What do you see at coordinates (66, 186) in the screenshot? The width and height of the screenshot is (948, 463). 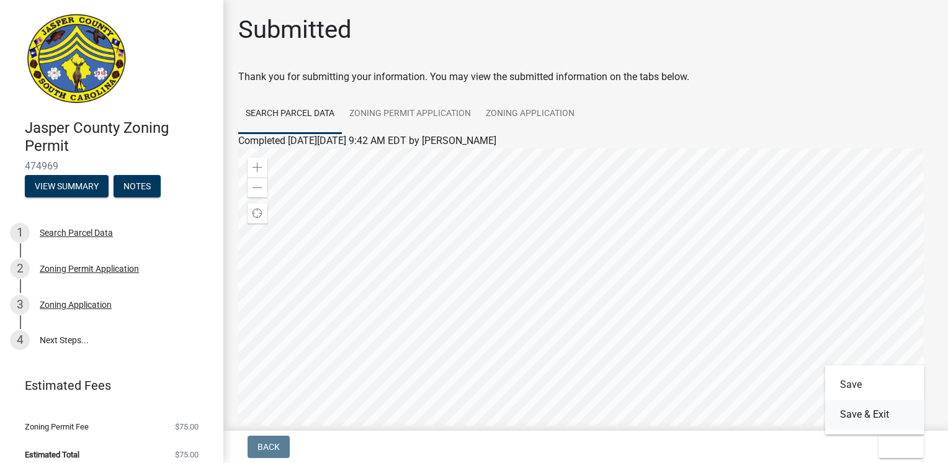 I see `button: View Summary` at bounding box center [66, 186].